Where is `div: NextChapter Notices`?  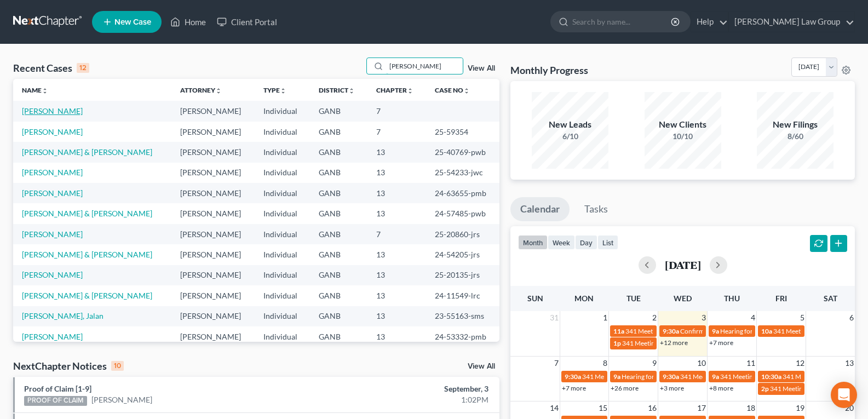
div: NextChapter Notices is located at coordinates (69, 366).